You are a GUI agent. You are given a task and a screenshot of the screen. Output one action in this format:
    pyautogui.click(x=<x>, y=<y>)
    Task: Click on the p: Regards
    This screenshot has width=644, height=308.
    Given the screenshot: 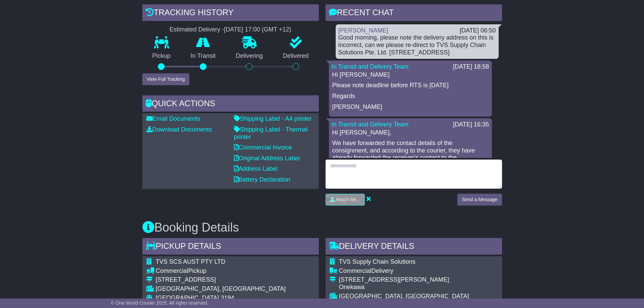 What is the action you would take?
    pyautogui.click(x=410, y=96)
    